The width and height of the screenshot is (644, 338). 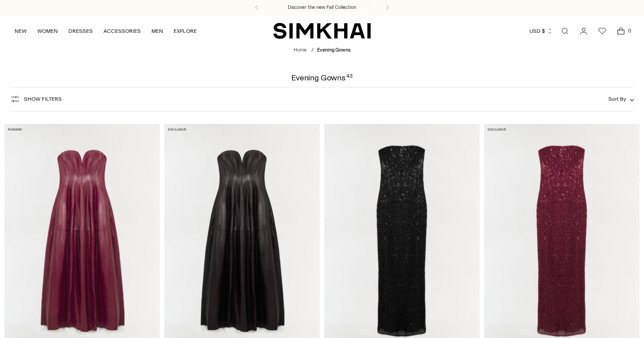 I want to click on a: Open search modal, so click(x=565, y=31).